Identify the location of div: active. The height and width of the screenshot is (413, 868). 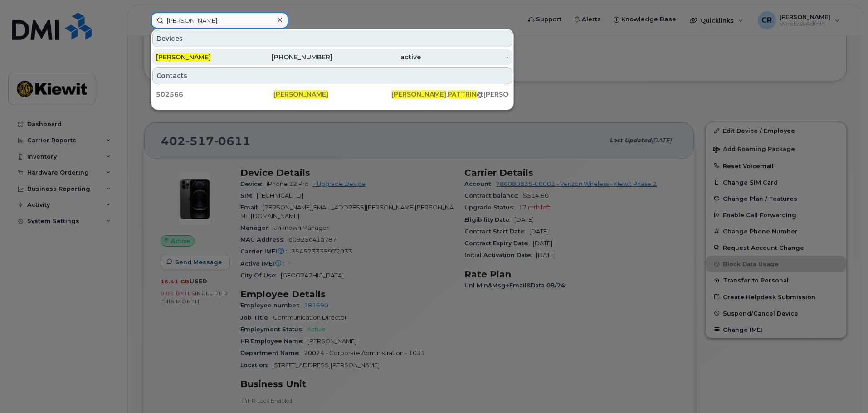
(376, 57).